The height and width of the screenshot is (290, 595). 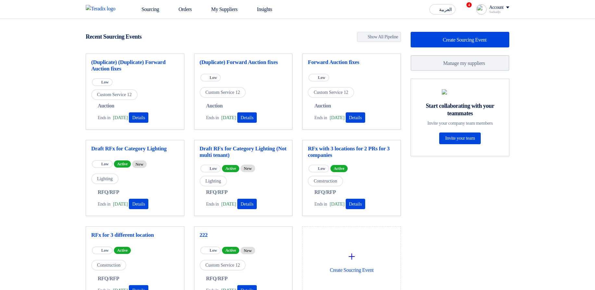 I want to click on a: Draft RFx for Category Lighting, so click(x=135, y=149).